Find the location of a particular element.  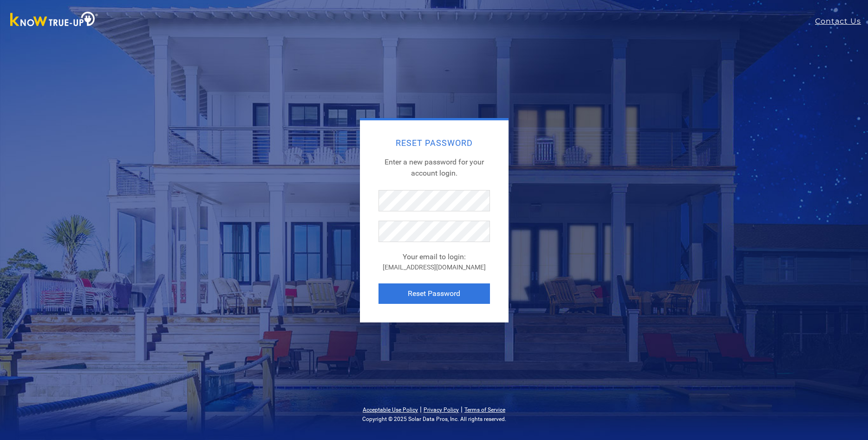

img: Know True-Up is located at coordinates (54, 20).